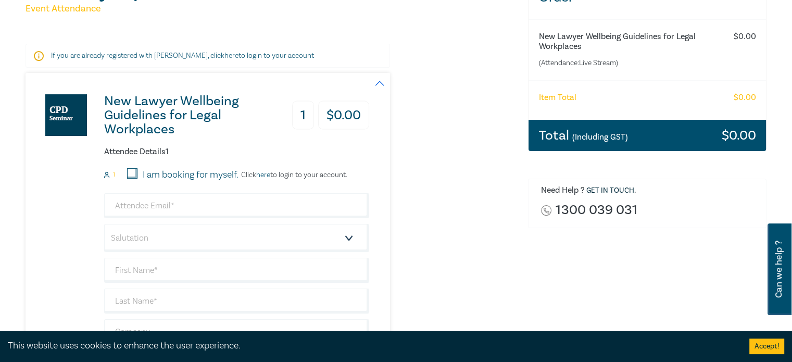 This screenshot has height=362, width=792. What do you see at coordinates (778, 269) in the screenshot?
I see `span: Can we help ?` at bounding box center [778, 269].